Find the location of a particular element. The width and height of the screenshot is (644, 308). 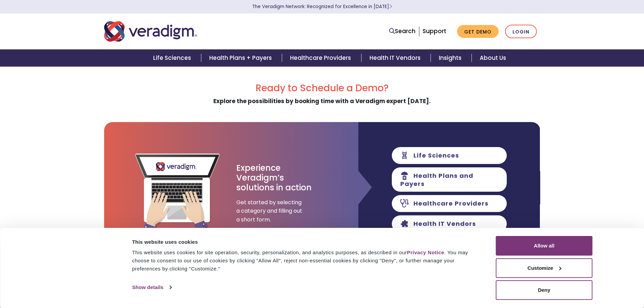

a: Insights is located at coordinates (451, 58).